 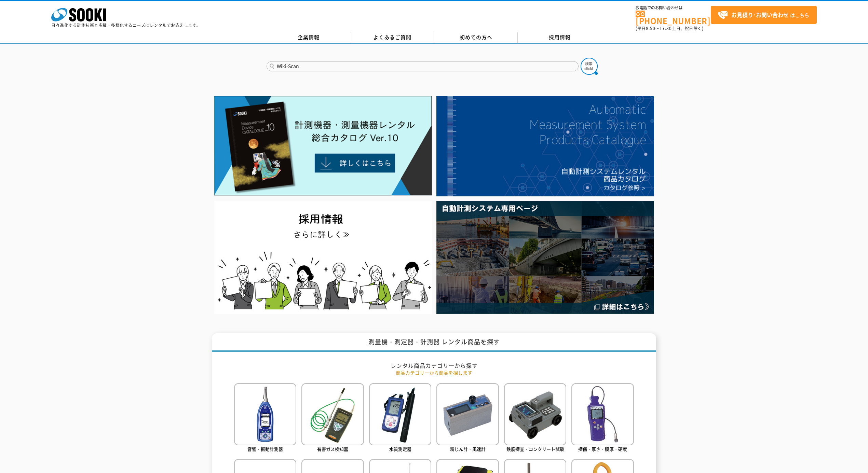 What do you see at coordinates (666, 28) in the screenshot?
I see `span: 17:30` at bounding box center [666, 28].